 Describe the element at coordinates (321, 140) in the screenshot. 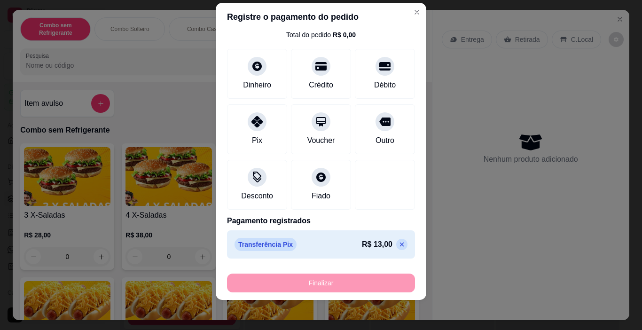

I see `div: Voucher` at that location.